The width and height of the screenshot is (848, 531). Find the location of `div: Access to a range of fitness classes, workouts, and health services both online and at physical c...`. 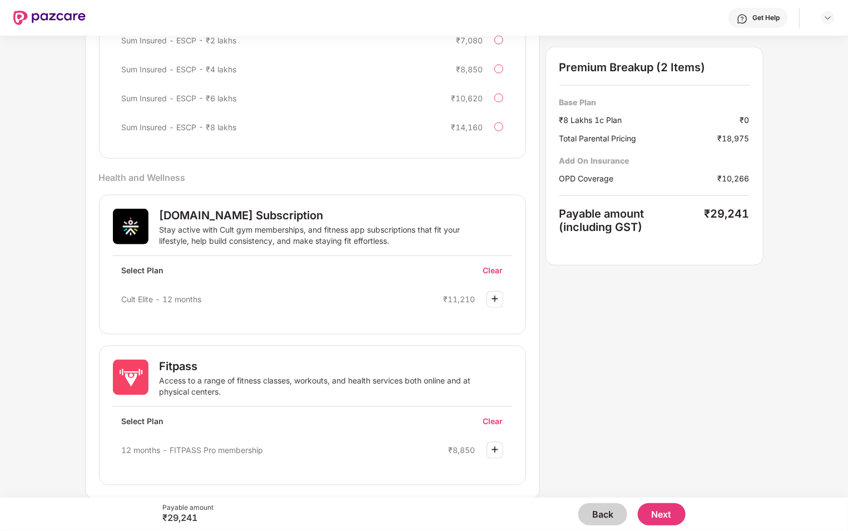

div: Access to a range of fitness classes, workouts, and health services both online and at physical c... is located at coordinates (325, 386).